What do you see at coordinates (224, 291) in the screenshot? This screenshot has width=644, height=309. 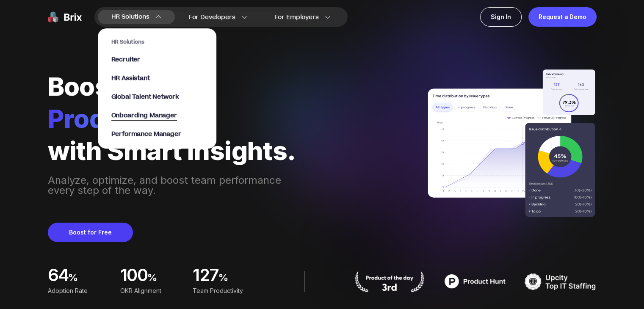 I see `div: Team Productivity` at bounding box center [224, 291].